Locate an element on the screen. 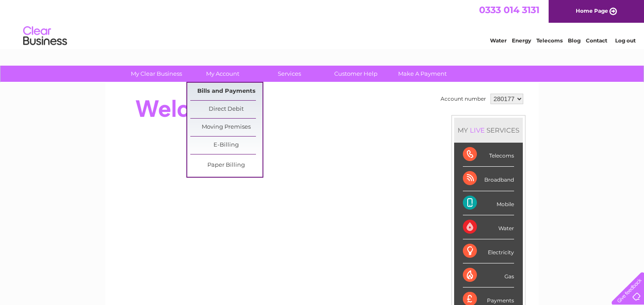 The image size is (644, 305). div: LIVE is located at coordinates (477, 130).